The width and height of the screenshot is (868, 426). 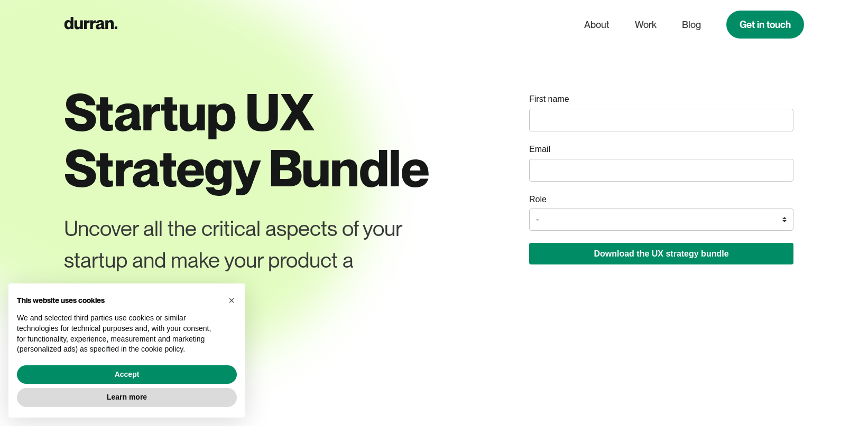 I want to click on label: First name, so click(x=549, y=99).